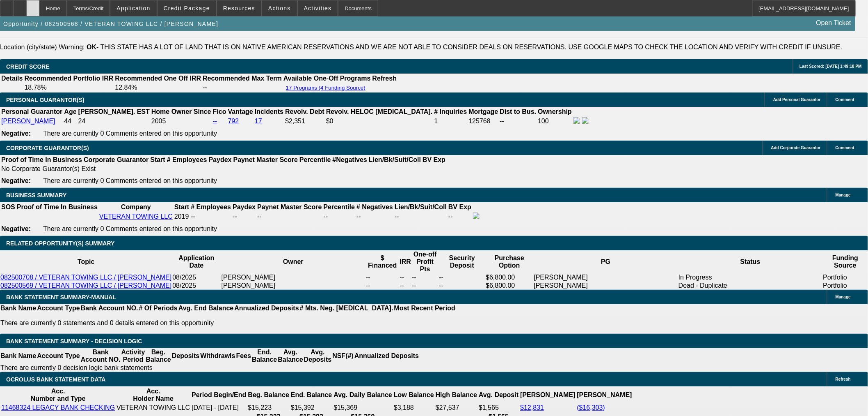 This screenshot has width=868, height=416. What do you see at coordinates (484, 111) in the screenshot?
I see `b: Mortgage` at bounding box center [484, 111].